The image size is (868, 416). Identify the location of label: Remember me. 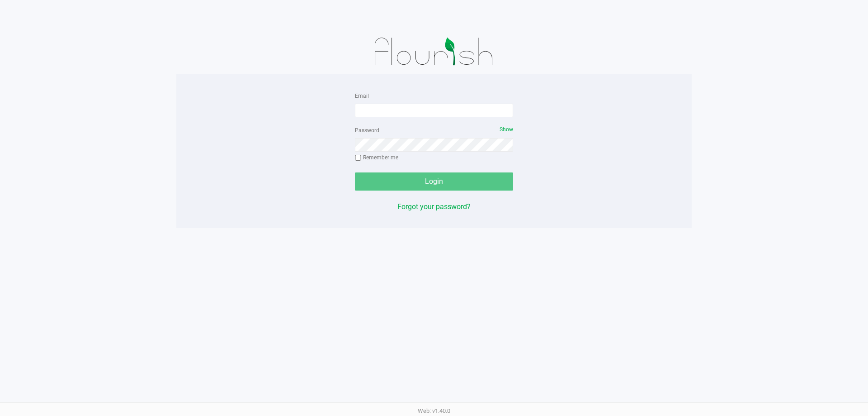
(376, 157).